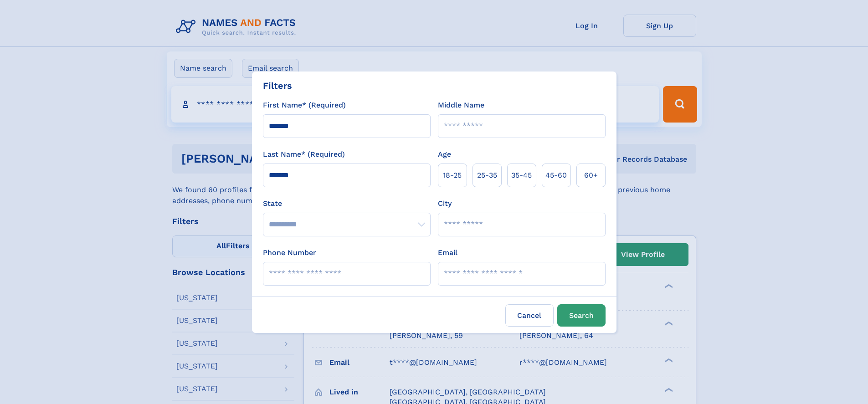 The image size is (868, 404). I want to click on span: 60+, so click(591, 175).